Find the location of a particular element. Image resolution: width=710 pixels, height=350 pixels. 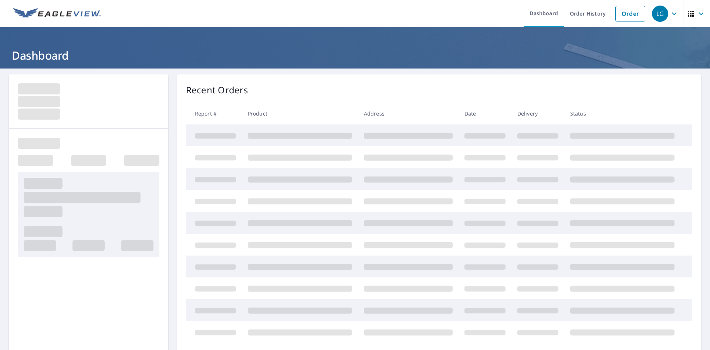

p: Recent Orders is located at coordinates (217, 90).